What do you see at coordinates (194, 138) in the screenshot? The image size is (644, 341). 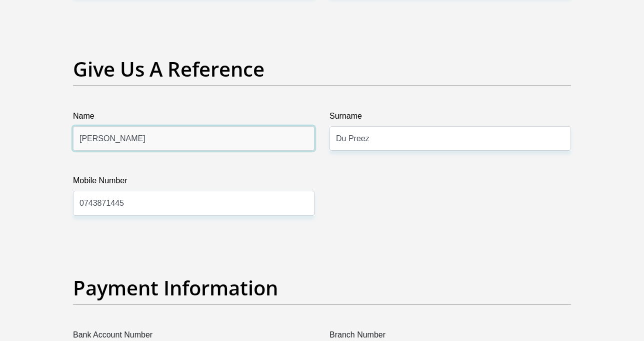 I see `input: Name` at bounding box center [194, 138].